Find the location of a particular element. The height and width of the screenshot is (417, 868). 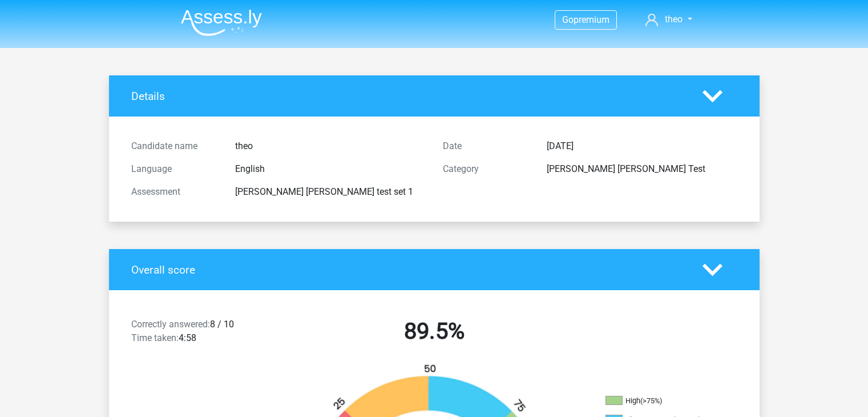

a: Gopremium is located at coordinates (586, 19).